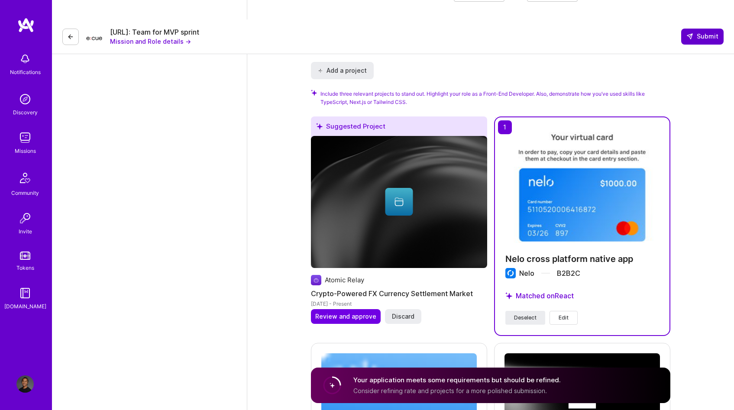  What do you see at coordinates (399, 294) in the screenshot?
I see `h4: Crypto-Powered FX Currency Settlement Market` at bounding box center [399, 294].